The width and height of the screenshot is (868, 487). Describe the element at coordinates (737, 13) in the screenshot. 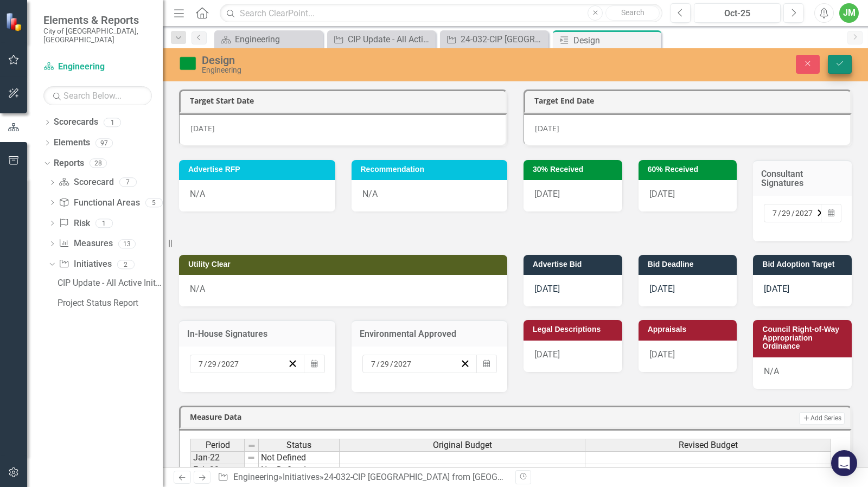

I see `button: Oct-25` at that location.